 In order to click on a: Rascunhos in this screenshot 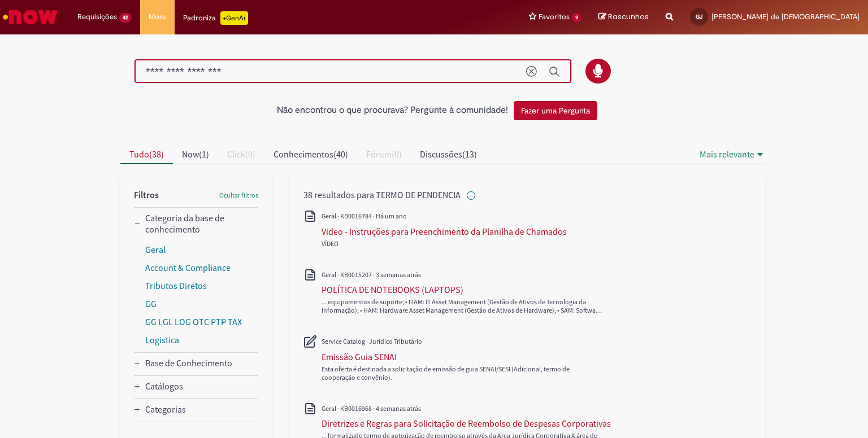, I will do `click(623, 17)`.